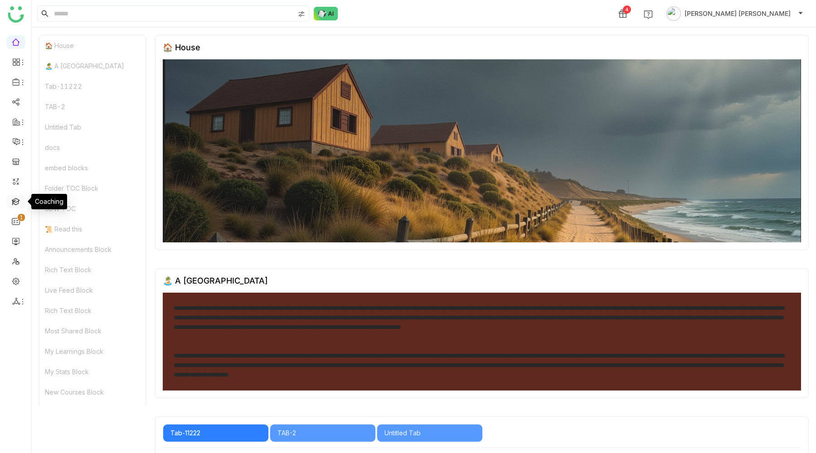  What do you see at coordinates (92, 147) in the screenshot?
I see `div: docs` at bounding box center [92, 147].